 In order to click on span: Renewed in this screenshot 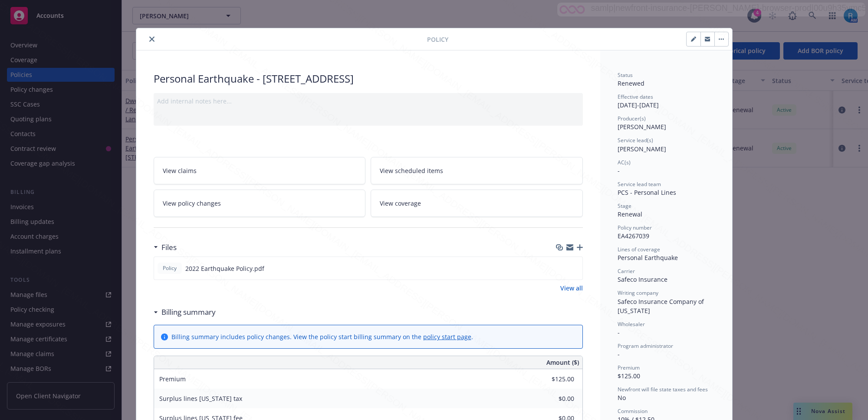, I will do `click(631, 83)`.